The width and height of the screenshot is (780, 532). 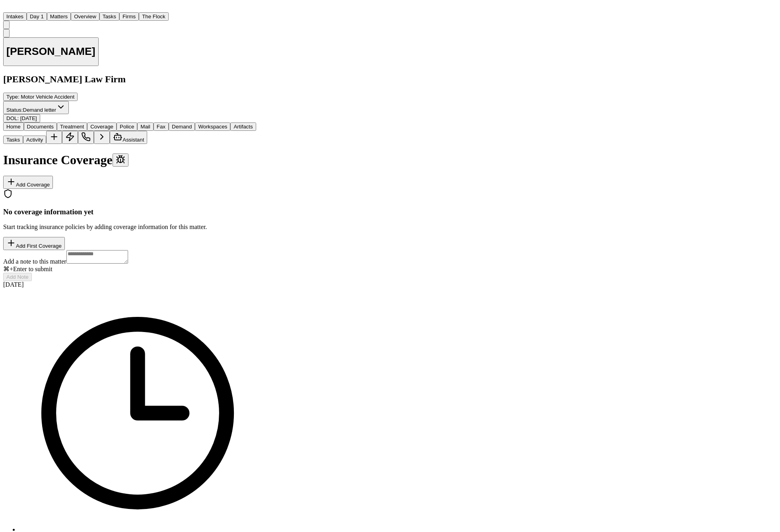 What do you see at coordinates (51, 52) in the screenshot?
I see `button: Edit matter name` at bounding box center [51, 52].